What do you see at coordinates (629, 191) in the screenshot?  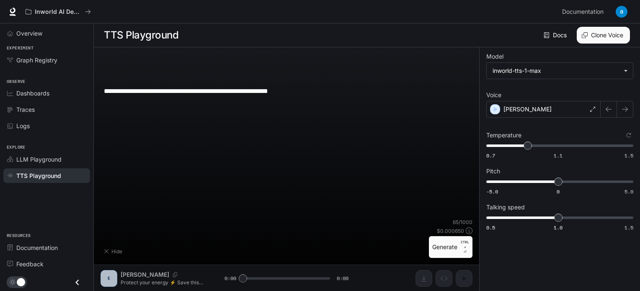 I see `span: 5.0` at bounding box center [629, 191].